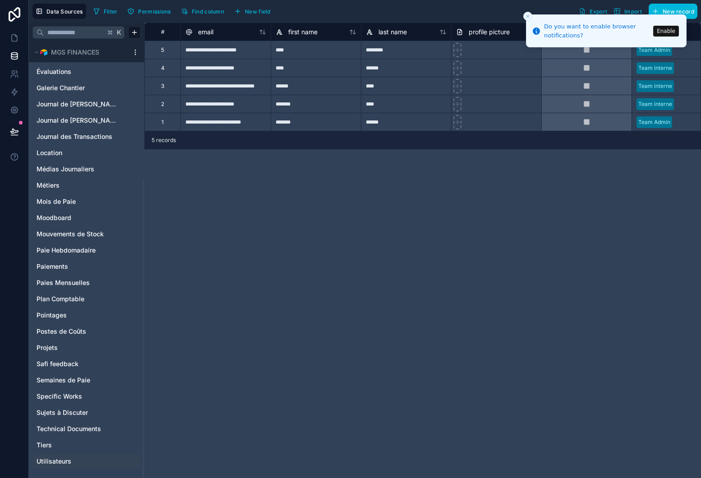  Describe the element at coordinates (78, 445) in the screenshot. I see `a: Tiers` at that location.